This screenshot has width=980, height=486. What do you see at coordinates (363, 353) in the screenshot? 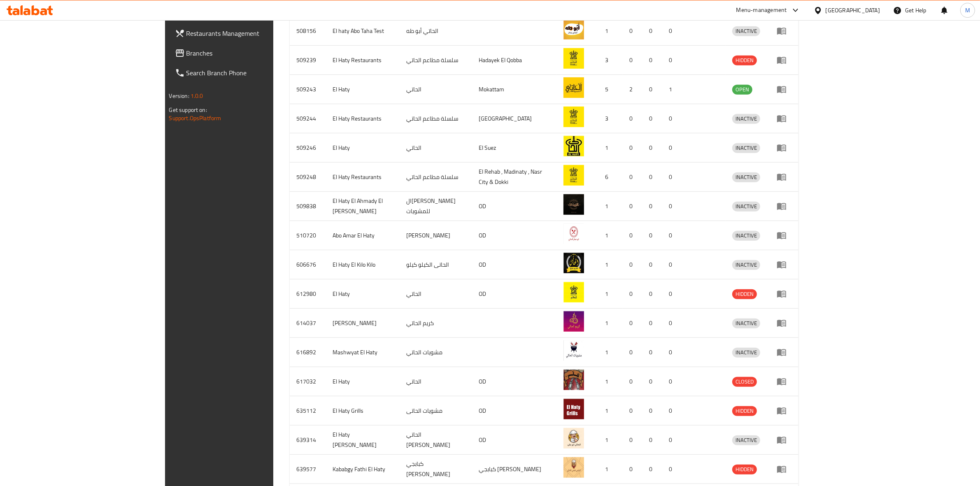
I see `td: Mashwyat El Haty` at bounding box center [363, 353].